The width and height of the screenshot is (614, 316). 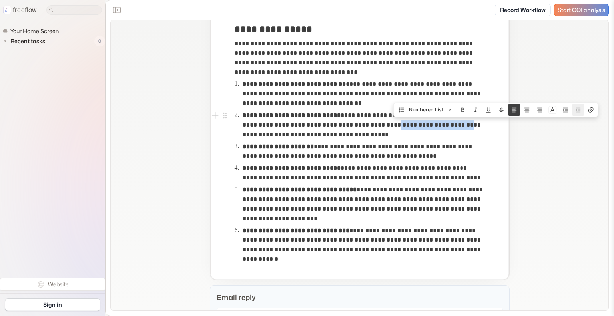 What do you see at coordinates (25, 41) in the screenshot?
I see `button: Recent tasks` at bounding box center [25, 41].